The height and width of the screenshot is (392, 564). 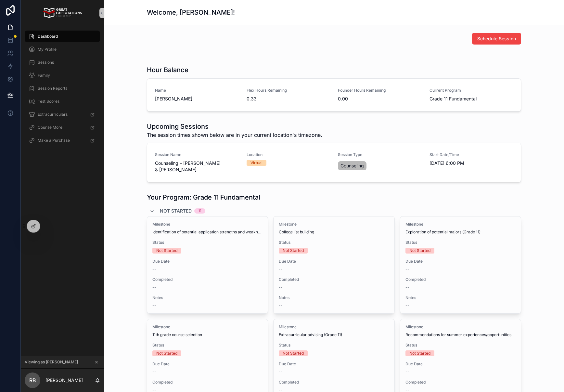 I want to click on span: My Profile, so click(x=47, y=50).